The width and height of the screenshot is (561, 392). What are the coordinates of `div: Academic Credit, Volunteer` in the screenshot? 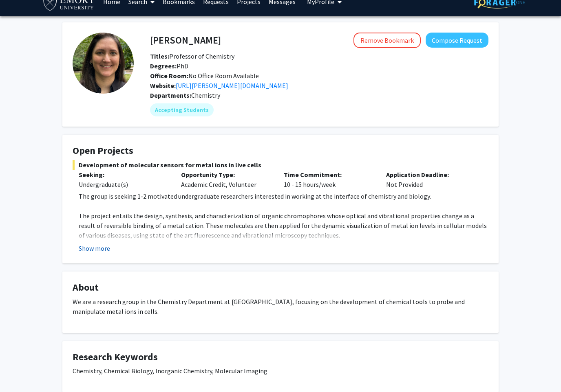 It's located at (226, 180).